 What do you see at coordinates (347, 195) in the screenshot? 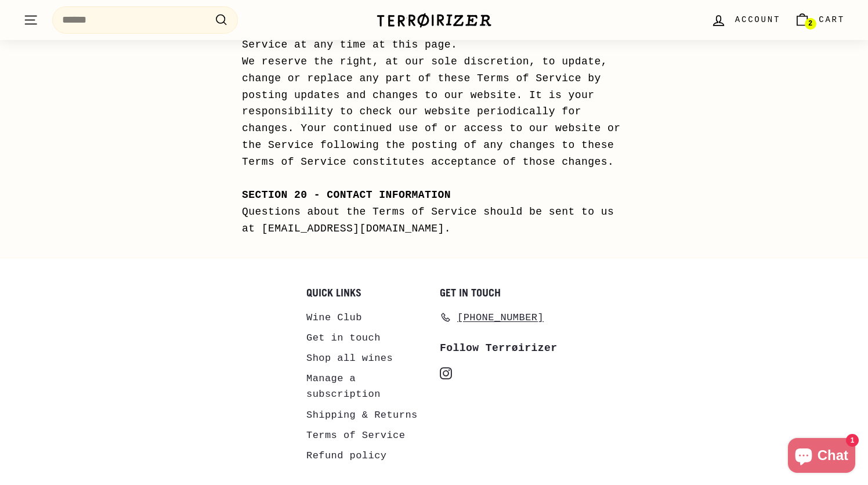
I see `strong: SECTION 20 - CONTACT INFORMATION` at bounding box center [347, 195].